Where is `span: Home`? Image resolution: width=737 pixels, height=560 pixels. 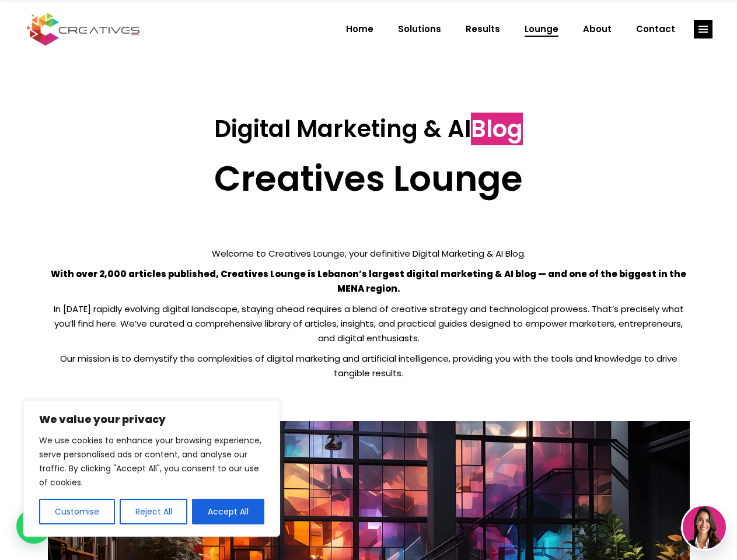
span: Home is located at coordinates (360, 29).